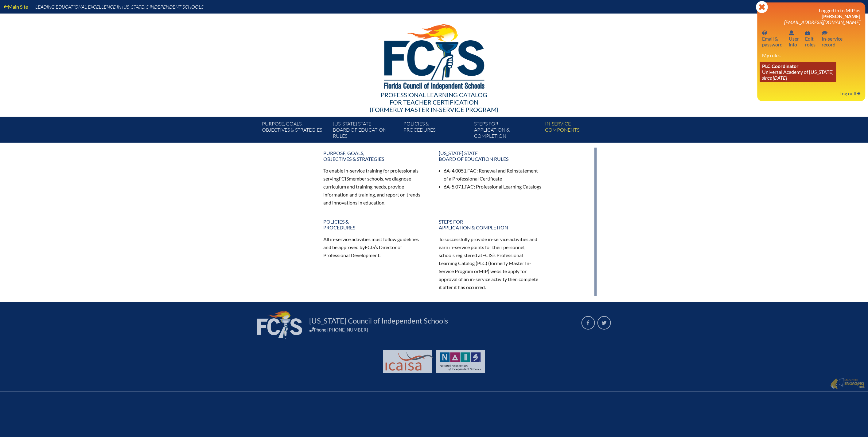  Describe the element at coordinates (855, 384) in the screenshot. I see `p: Made with` at that location.